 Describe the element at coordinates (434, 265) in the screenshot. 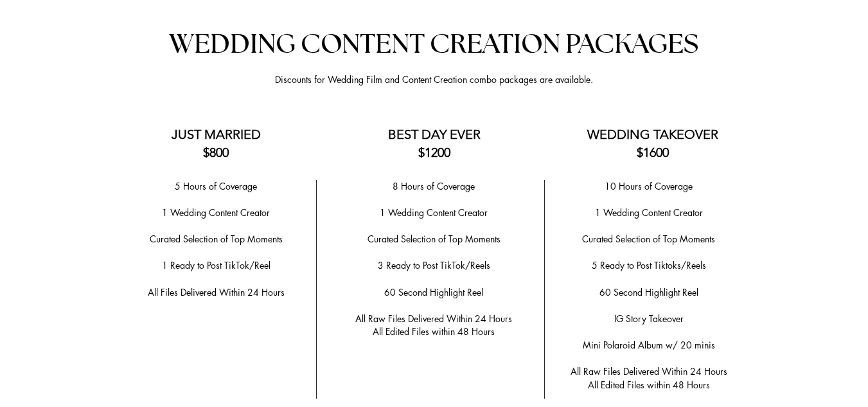

I see `span: 3 Ready to Post TikTok/Reels` at that location.